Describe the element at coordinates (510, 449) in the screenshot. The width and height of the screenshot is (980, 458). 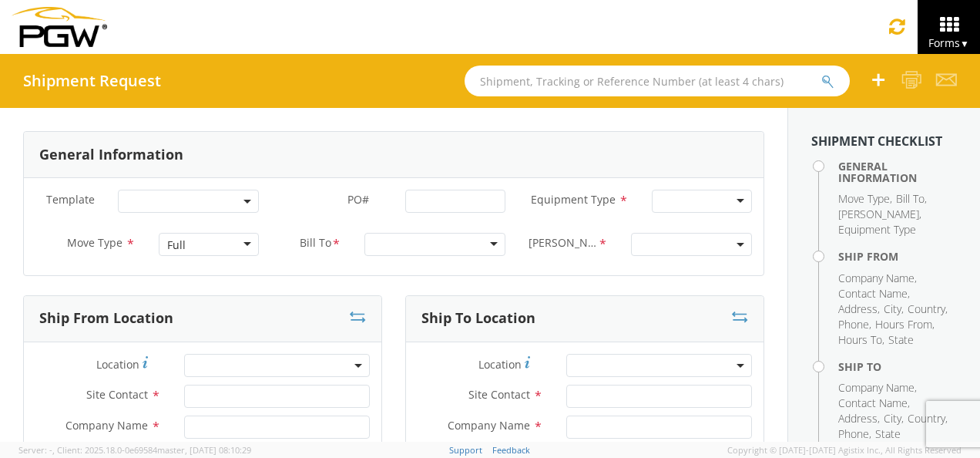
I see `a: Feedback` at that location.